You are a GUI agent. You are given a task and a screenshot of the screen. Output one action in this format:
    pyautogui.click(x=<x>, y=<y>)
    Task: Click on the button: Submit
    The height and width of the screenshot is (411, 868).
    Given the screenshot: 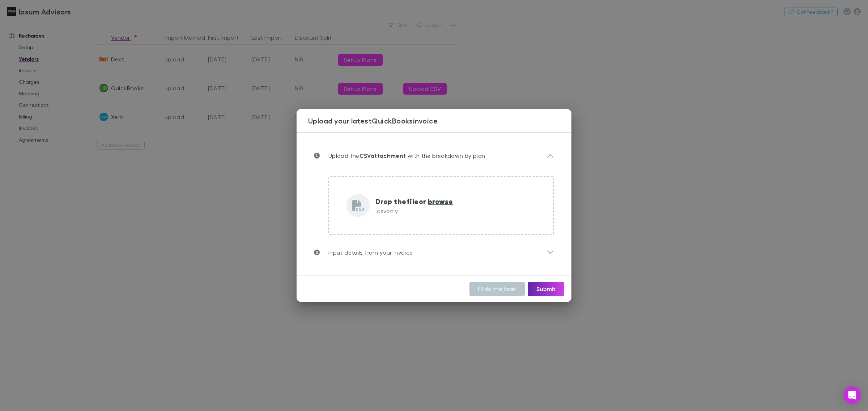 What is the action you would take?
    pyautogui.click(x=546, y=289)
    